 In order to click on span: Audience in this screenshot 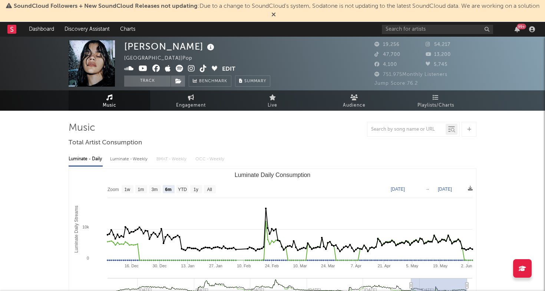, I will do `click(354, 106)`.